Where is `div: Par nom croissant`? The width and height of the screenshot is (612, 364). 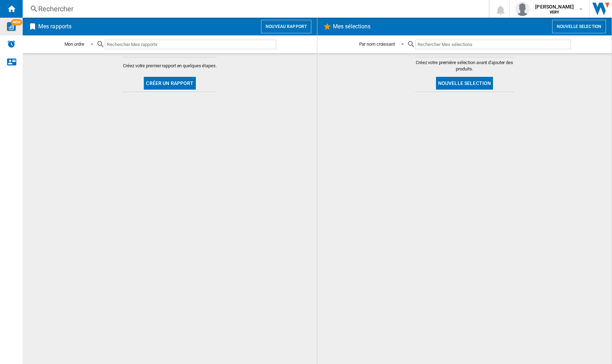 div: Par nom croissant is located at coordinates (377, 44).